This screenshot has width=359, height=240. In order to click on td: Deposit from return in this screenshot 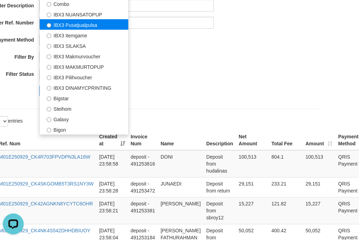, I will do `click(220, 187)`.